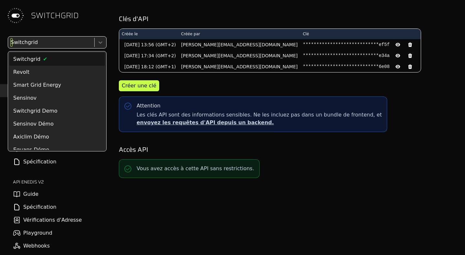  What do you see at coordinates (57, 85) in the screenshot?
I see `div: Smart Grid Energy` at bounding box center [57, 85].